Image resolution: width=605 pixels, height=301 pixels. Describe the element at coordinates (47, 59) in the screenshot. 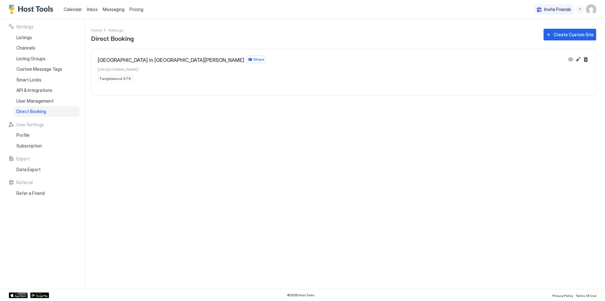

I see `a: Listing Groups` at that location.